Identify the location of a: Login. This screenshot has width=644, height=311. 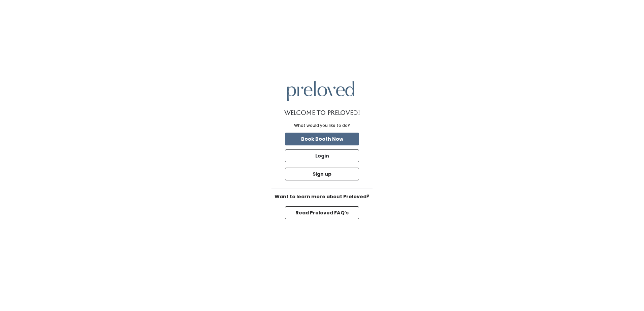
(322, 156).